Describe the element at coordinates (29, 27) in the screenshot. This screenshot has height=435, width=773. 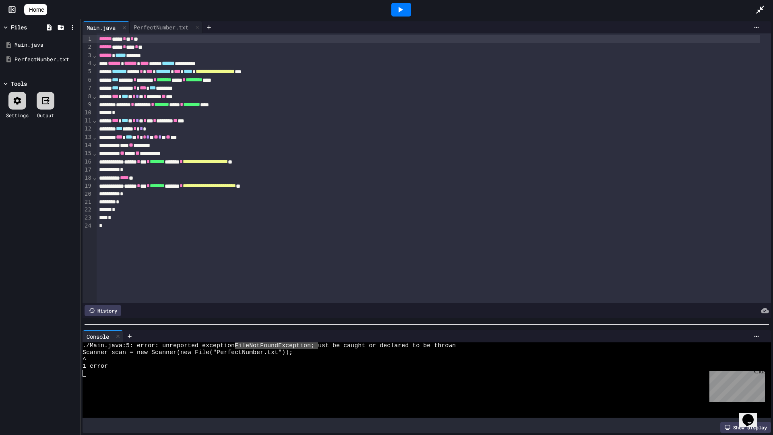
I see `div: Chat with us now!Close` at that location.